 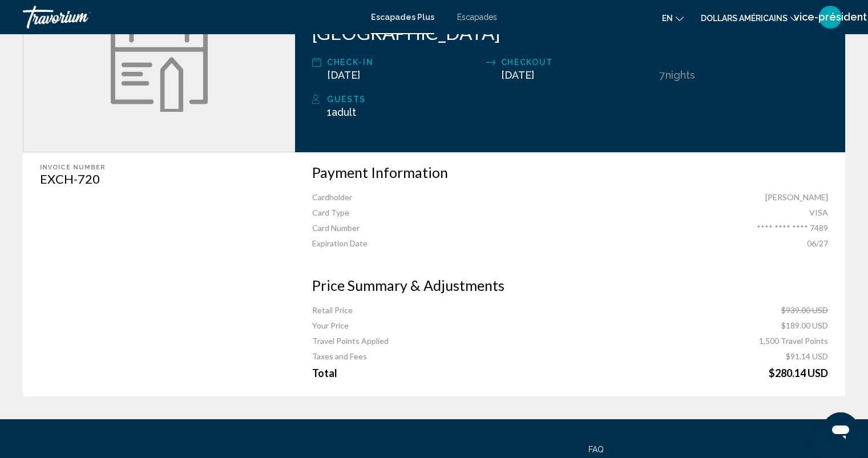 I want to click on span: $939.00 USD, so click(x=805, y=309).